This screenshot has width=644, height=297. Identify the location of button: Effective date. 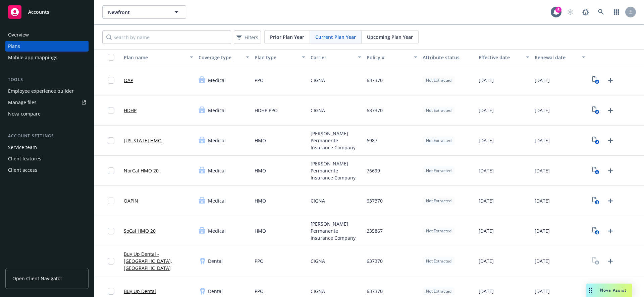
(504, 57).